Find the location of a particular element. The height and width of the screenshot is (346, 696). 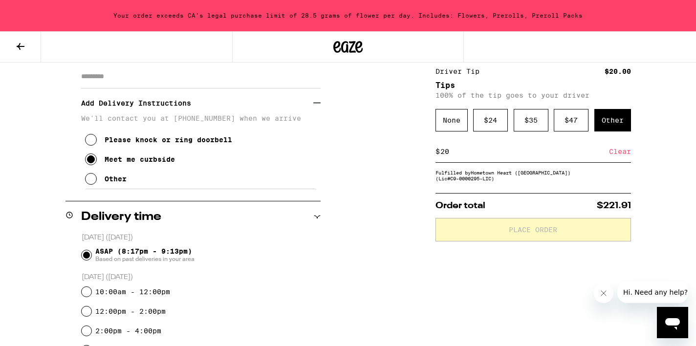

h5: Tips is located at coordinates (533, 86).